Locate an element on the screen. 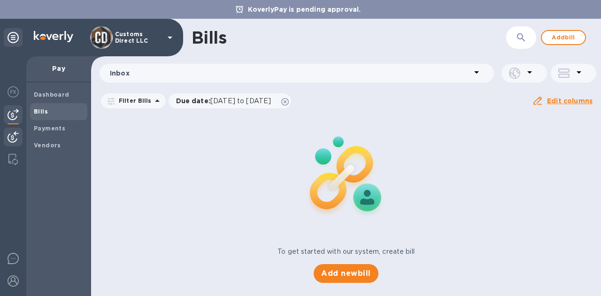  button: Addbill is located at coordinates (563, 38).